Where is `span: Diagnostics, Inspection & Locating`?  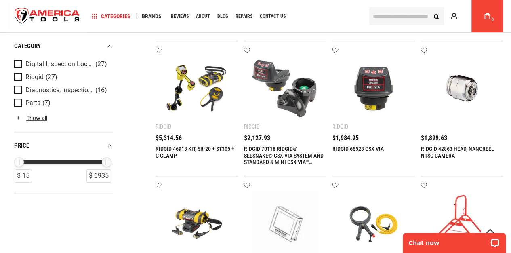
span: Diagnostics, Inspection & Locating is located at coordinates (59, 90).